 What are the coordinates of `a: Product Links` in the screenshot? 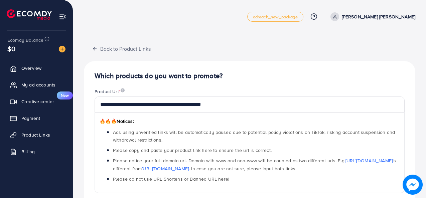 It's located at (36, 135).